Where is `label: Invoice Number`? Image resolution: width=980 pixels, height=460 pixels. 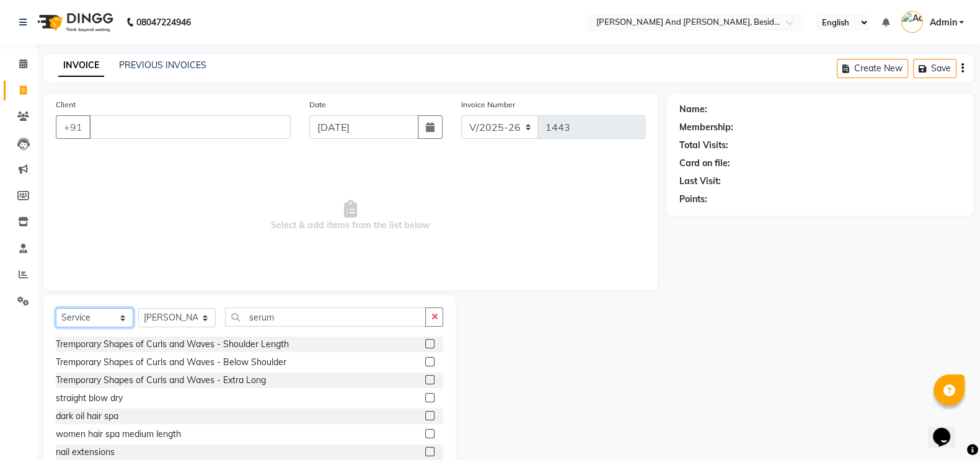 label: Invoice Number is located at coordinates (487, 105).